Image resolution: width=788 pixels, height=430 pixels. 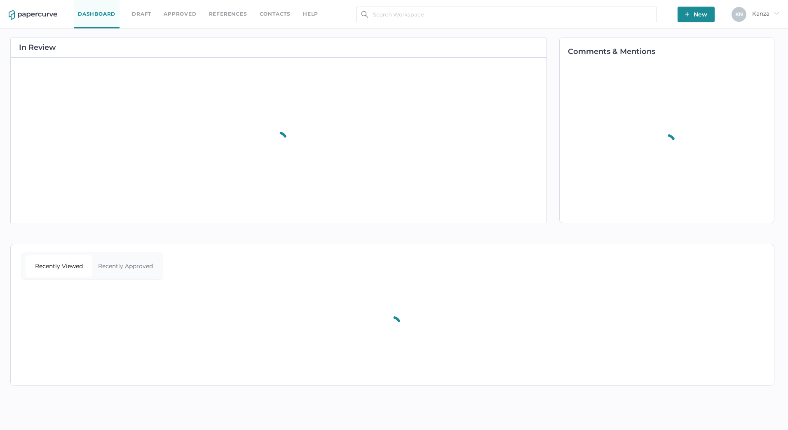 I want to click on div: Recently Approved, so click(x=126, y=266).